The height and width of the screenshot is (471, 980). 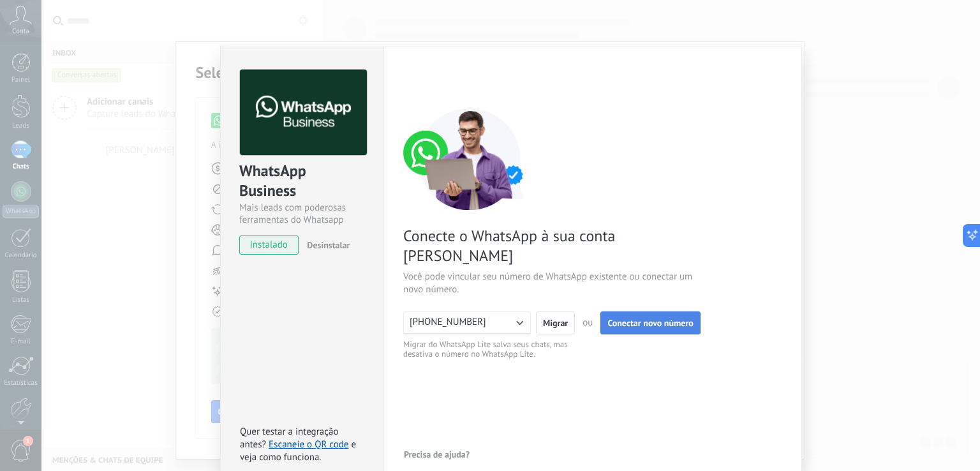 I want to click on span: Conectar novo número, so click(x=650, y=322).